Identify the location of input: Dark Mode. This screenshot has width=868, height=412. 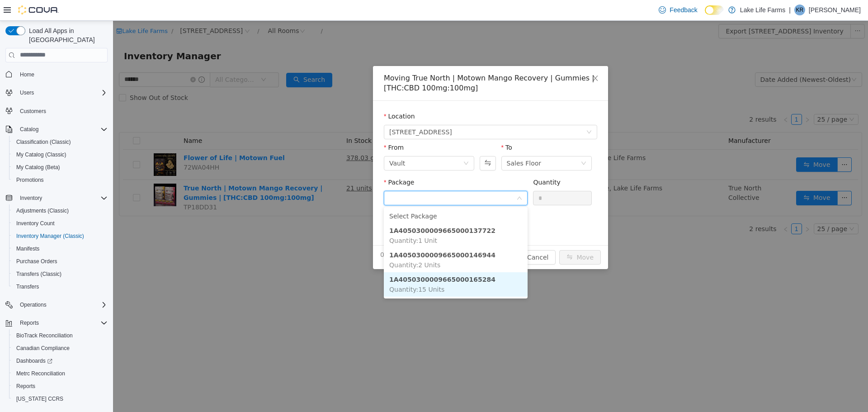
(714, 10).